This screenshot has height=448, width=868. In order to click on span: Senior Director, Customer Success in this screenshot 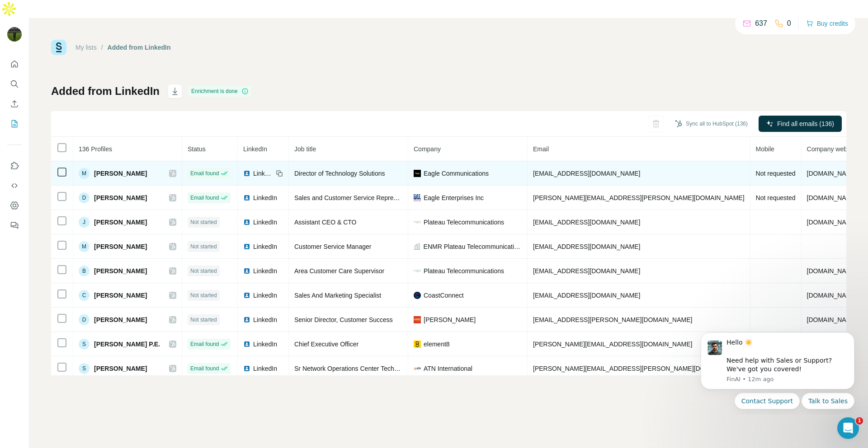, I will do `click(343, 320)`.